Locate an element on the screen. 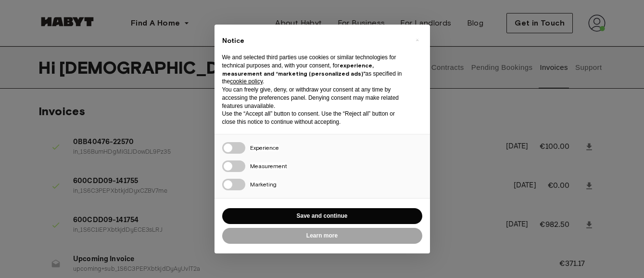 This screenshot has width=644, height=278. h2: Notice is located at coordinates (314, 41).